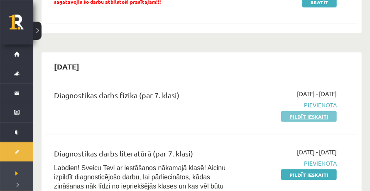 The image size is (370, 191). What do you see at coordinates (146, 97) in the screenshot?
I see `div: Diagnostikas darbs fizikā (par 7. klasi)` at bounding box center [146, 97].